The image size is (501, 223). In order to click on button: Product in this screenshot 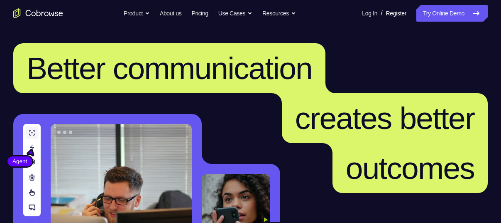, I will do `click(137, 13)`.